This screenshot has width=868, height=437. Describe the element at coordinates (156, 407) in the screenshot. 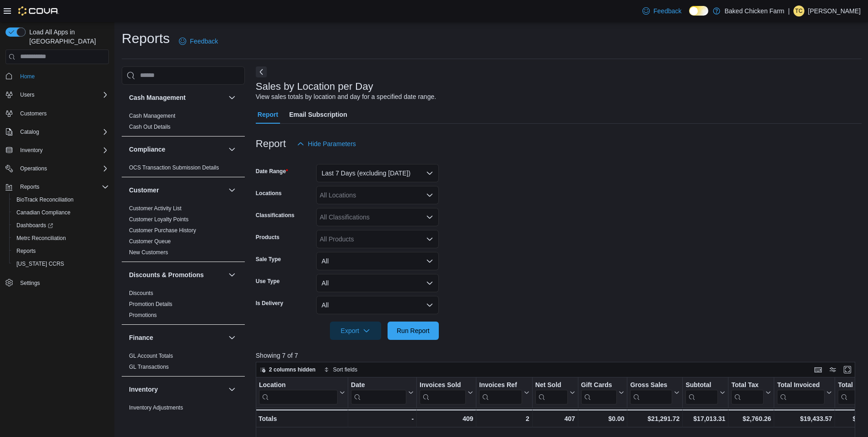

I see `a: Inventory Adjustments` at that location.